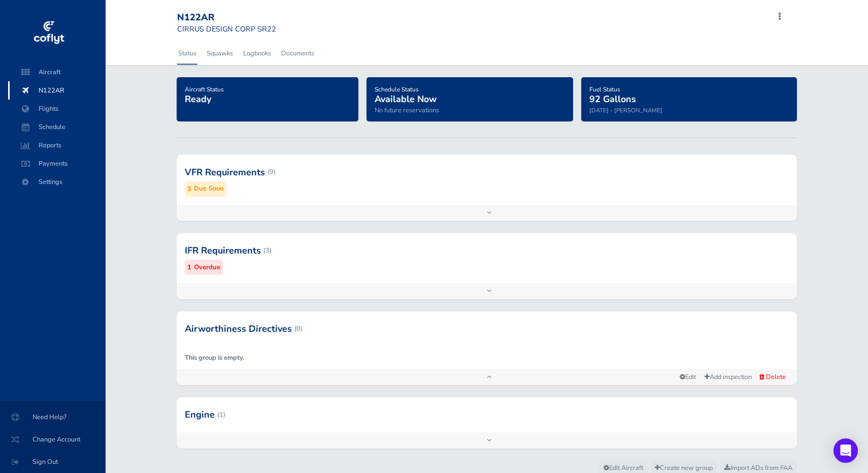 This screenshot has height=473, width=868. What do you see at coordinates (204, 90) in the screenshot?
I see `span: Aircraft Status` at bounding box center [204, 90].